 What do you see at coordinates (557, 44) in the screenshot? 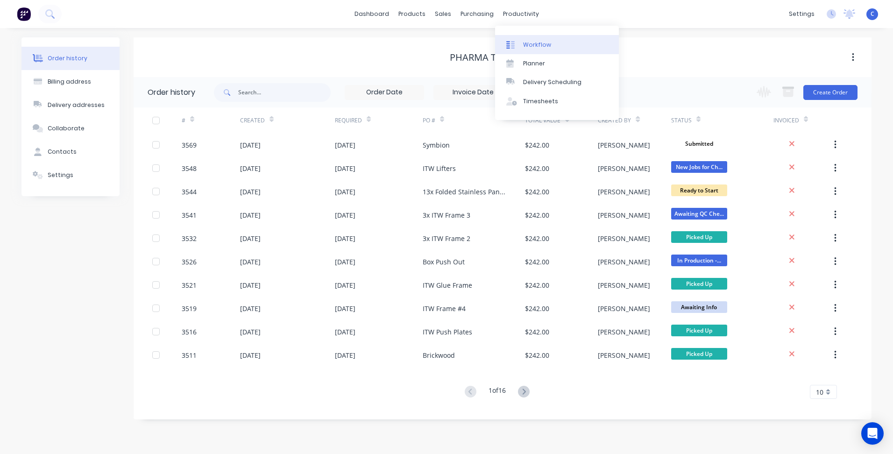
I see `a: Workflow` at bounding box center [557, 44].